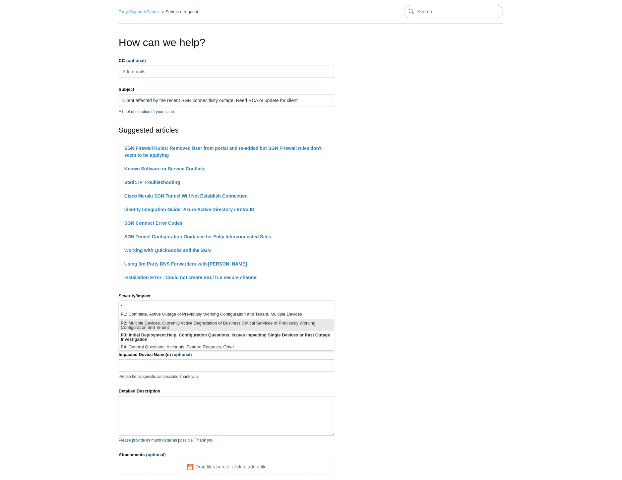 The image size is (622, 480). Describe the element at coordinates (152, 182) in the screenshot. I see `a: Static IP Troubleshooting` at that location.